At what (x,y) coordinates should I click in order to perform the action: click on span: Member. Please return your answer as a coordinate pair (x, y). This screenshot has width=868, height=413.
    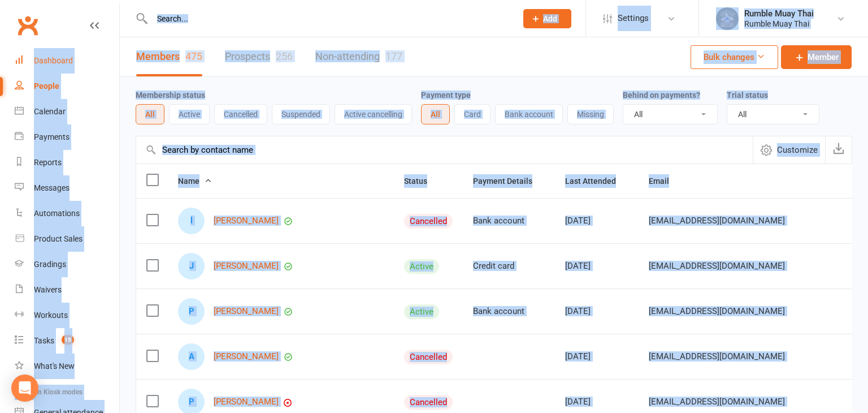
    Looking at the image, I should click on (822, 57).